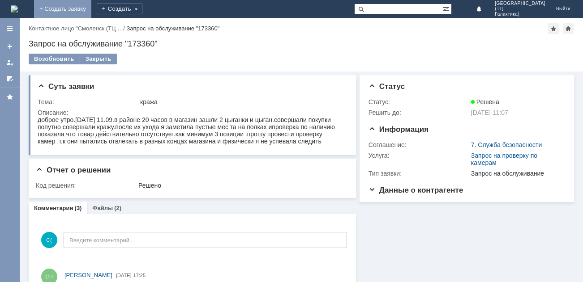 This screenshot has height=282, width=583. What do you see at coordinates (418, 145) in the screenshot?
I see `div: Соглашение:` at bounding box center [418, 145].